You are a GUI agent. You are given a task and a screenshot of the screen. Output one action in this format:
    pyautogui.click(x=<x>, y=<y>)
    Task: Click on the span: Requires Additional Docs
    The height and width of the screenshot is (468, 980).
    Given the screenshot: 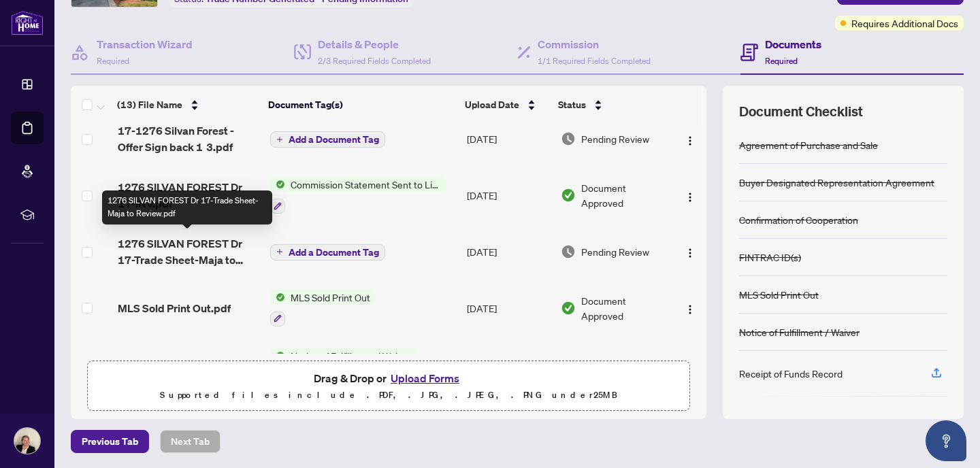 What is the action you would take?
    pyautogui.click(x=904, y=23)
    